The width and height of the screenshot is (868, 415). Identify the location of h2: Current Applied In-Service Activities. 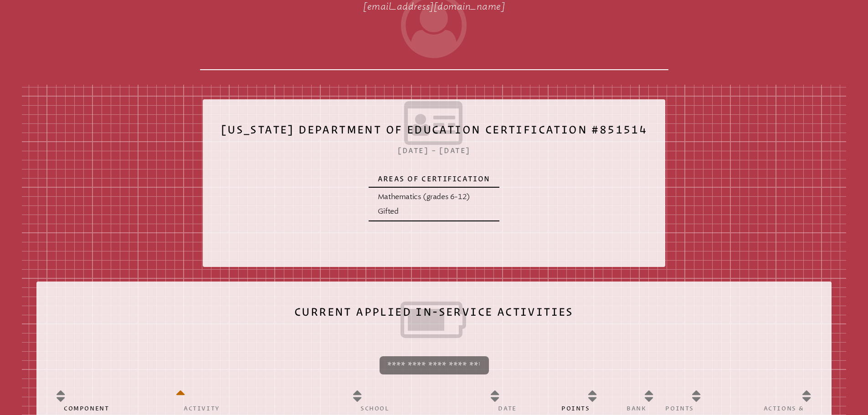
(434, 323).